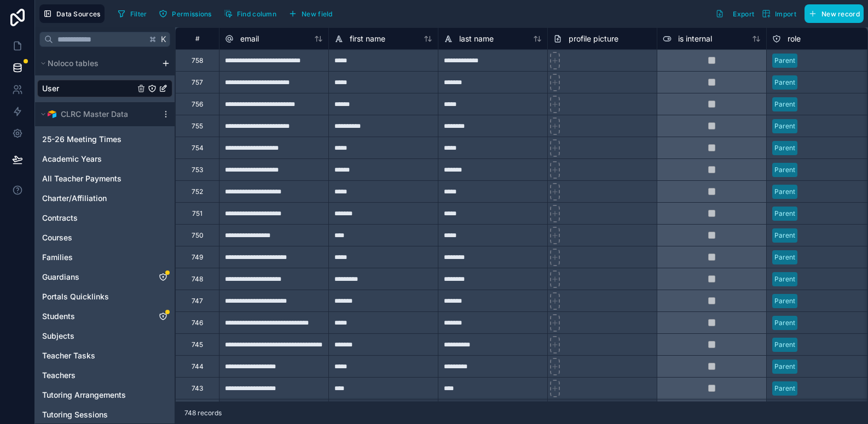 This screenshot has width=868, height=424. What do you see at coordinates (257, 14) in the screenshot?
I see `span: Find column` at bounding box center [257, 14].